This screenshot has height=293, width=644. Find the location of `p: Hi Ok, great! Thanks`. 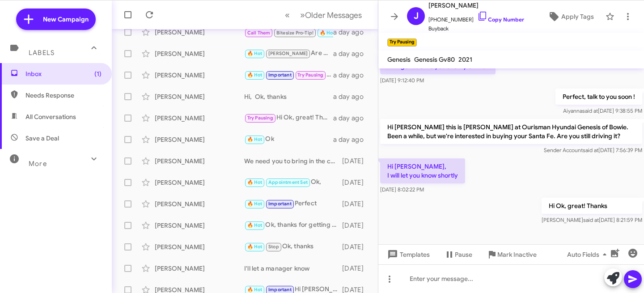

p: Hi Ok, great! Thanks is located at coordinates (592, 206).